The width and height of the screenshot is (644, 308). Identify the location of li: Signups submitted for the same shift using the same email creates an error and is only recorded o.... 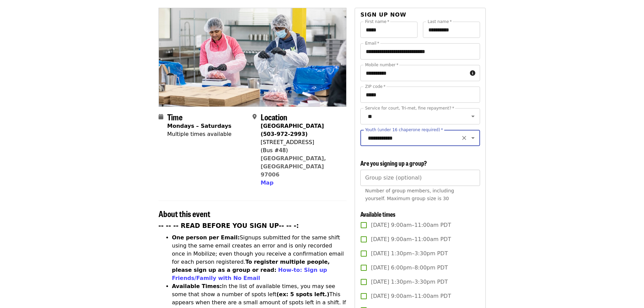
(260, 258).